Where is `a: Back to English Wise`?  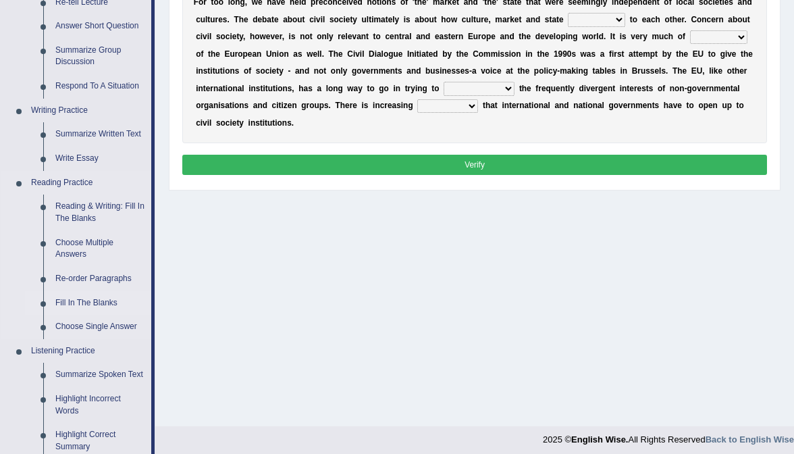 a: Back to English Wise is located at coordinates (749, 439).